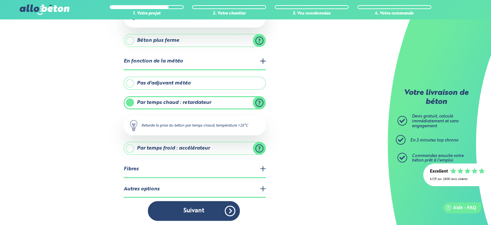  Describe the element at coordinates (45, 10) in the screenshot. I see `img: allobéton` at that location.